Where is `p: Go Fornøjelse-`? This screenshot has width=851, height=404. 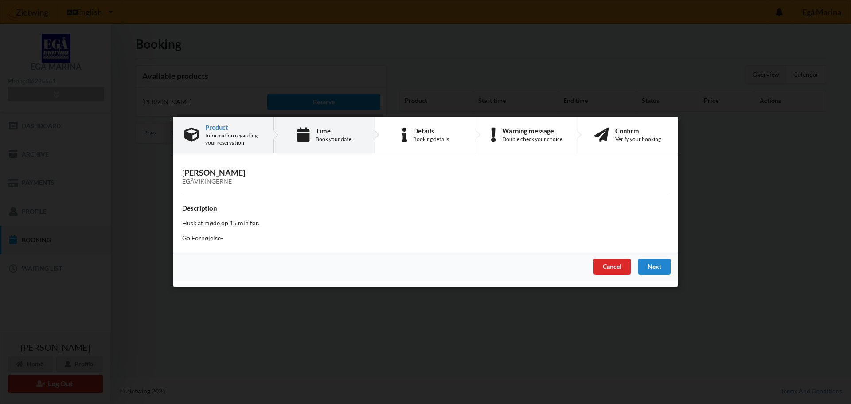
p: Go Fornøjelse- is located at coordinates (425, 238).